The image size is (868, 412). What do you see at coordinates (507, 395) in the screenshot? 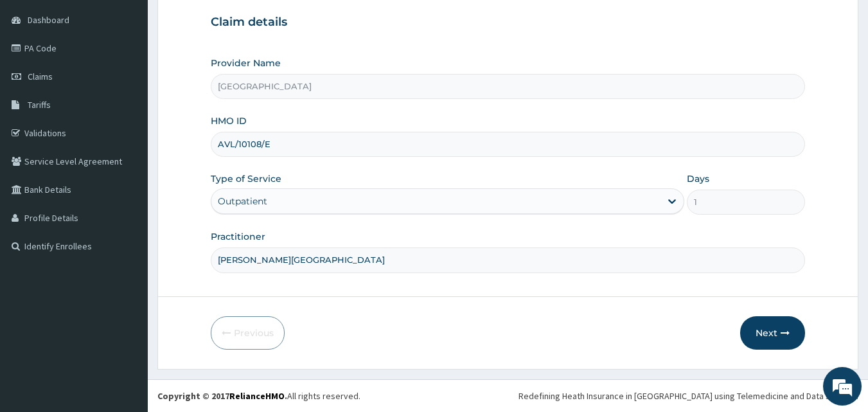
I see `footer: All rights reserved.` at bounding box center [507, 395].